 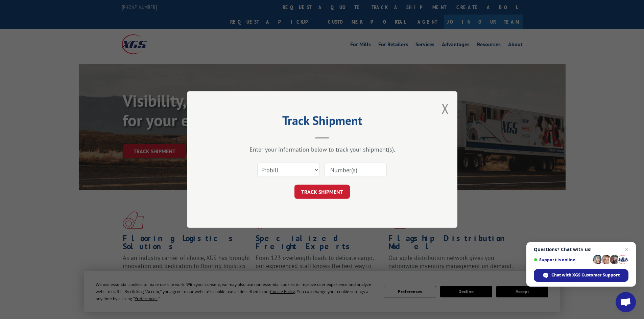 I want to click on span: Chat with XGS Customer Support, so click(x=585, y=275).